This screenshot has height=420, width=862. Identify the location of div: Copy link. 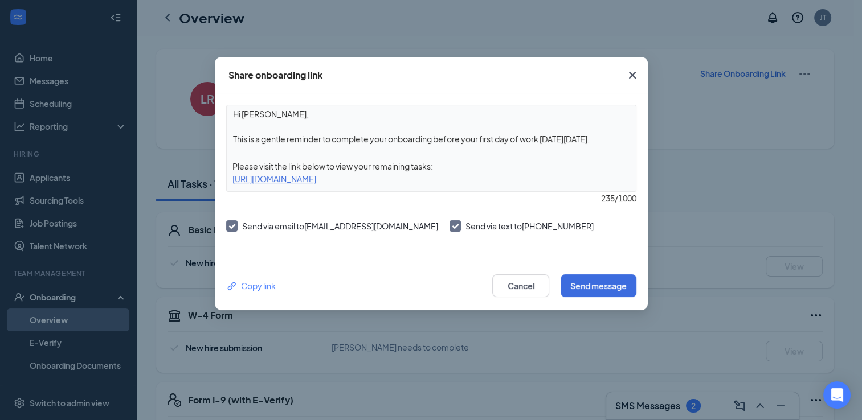
(251, 286).